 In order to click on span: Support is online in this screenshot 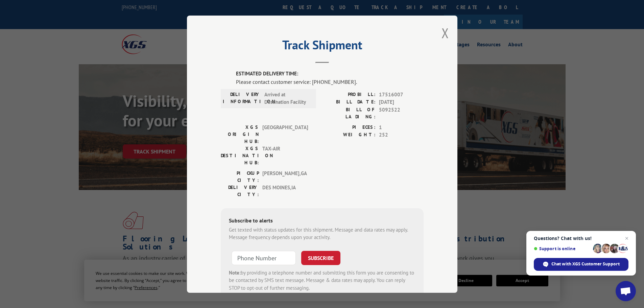, I will do `click(562, 249)`.